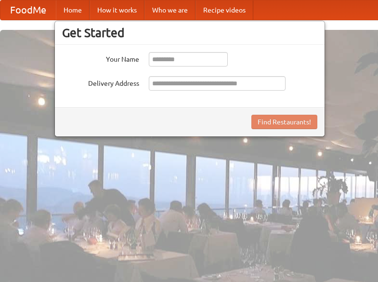 This screenshot has height=282, width=378. What do you see at coordinates (28, 10) in the screenshot?
I see `a: FoodMe` at bounding box center [28, 10].